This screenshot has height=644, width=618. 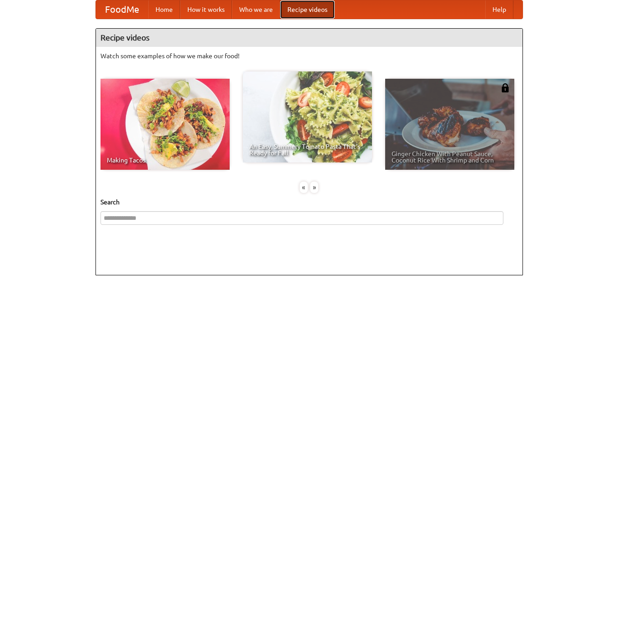 I want to click on h5: Search, so click(x=309, y=202).